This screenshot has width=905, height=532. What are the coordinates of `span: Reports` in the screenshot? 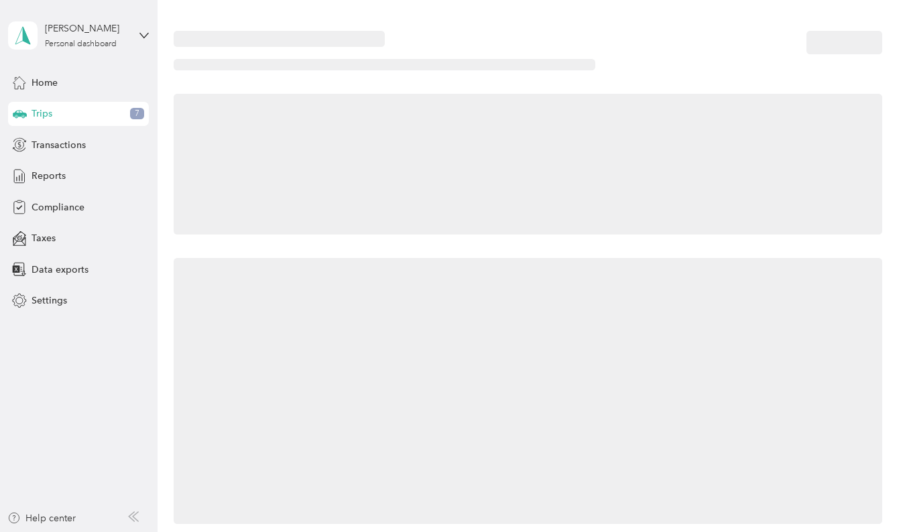 It's located at (48, 176).